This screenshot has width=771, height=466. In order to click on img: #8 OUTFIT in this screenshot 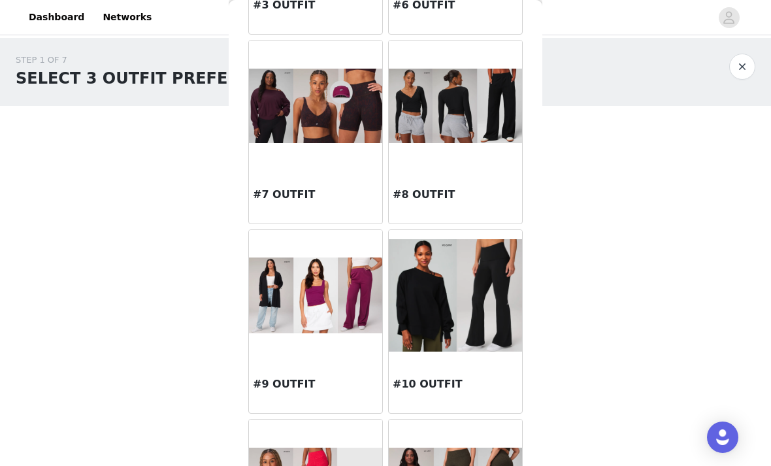, I will do `click(456, 106)`.